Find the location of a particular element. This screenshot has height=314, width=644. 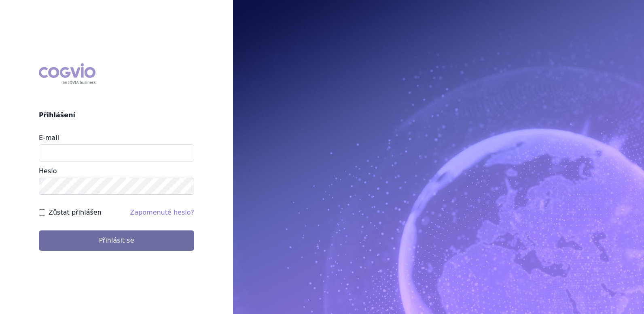

a: Zapomenuté heslo? is located at coordinates (162, 212).